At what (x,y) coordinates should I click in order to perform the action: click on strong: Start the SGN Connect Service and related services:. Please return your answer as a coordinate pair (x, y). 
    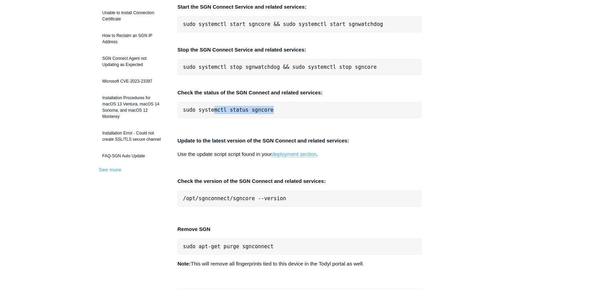
    Looking at the image, I should click on (242, 7).